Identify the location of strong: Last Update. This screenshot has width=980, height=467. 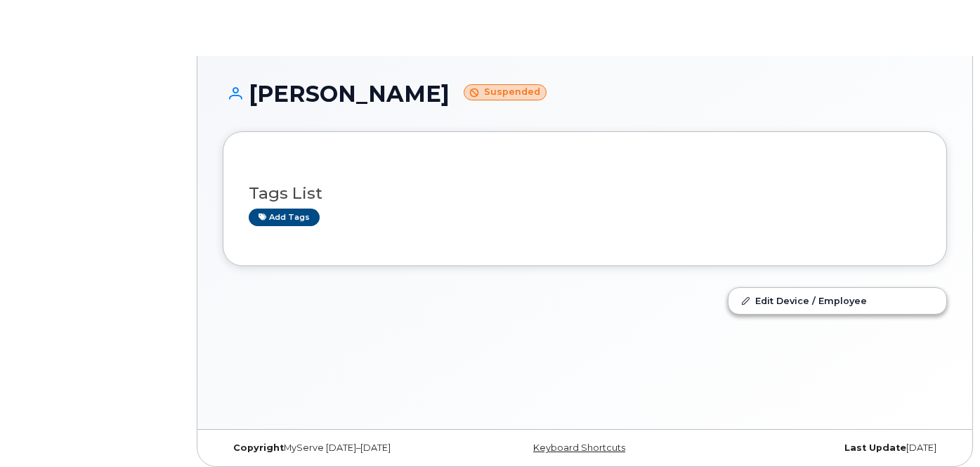
(876, 448).